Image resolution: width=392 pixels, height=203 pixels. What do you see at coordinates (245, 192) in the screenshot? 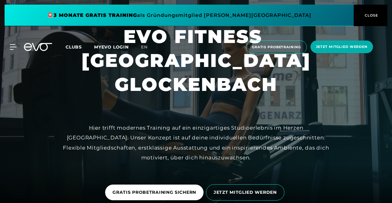
I see `span: JETZT MITGLIED WERDEN` at bounding box center [245, 192].